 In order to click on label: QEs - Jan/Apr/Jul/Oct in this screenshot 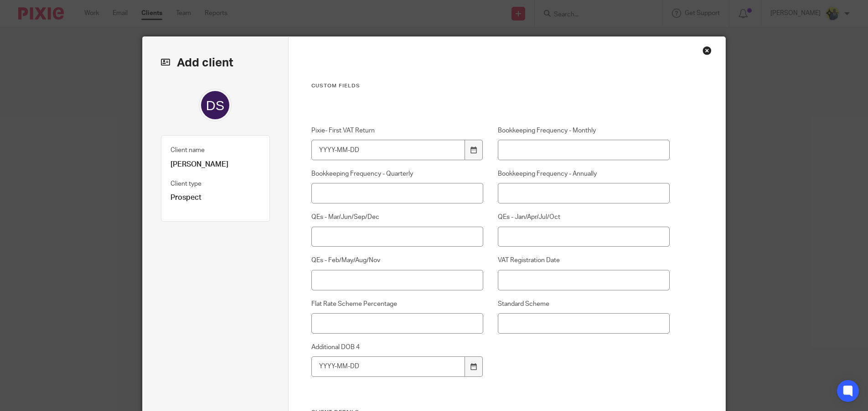, I will do `click(584, 217)`.